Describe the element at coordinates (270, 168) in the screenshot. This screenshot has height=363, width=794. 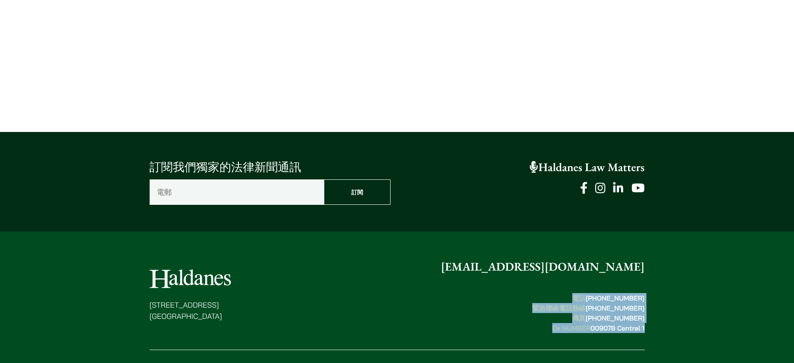
I see `p: 訂閱我們獨家的法律新聞通訊` at that location.